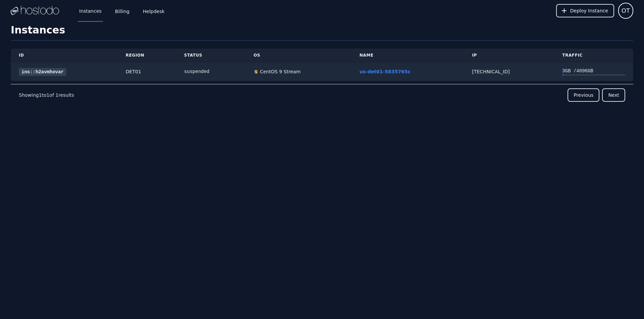  What do you see at coordinates (583, 95) in the screenshot?
I see `button: Previous` at bounding box center [583, 95].